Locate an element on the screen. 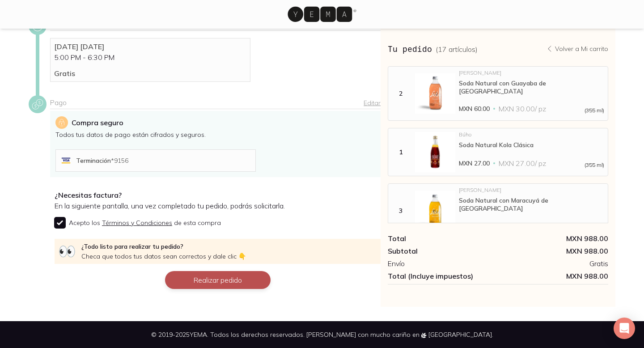  span: * 9156 is located at coordinates (119, 160).